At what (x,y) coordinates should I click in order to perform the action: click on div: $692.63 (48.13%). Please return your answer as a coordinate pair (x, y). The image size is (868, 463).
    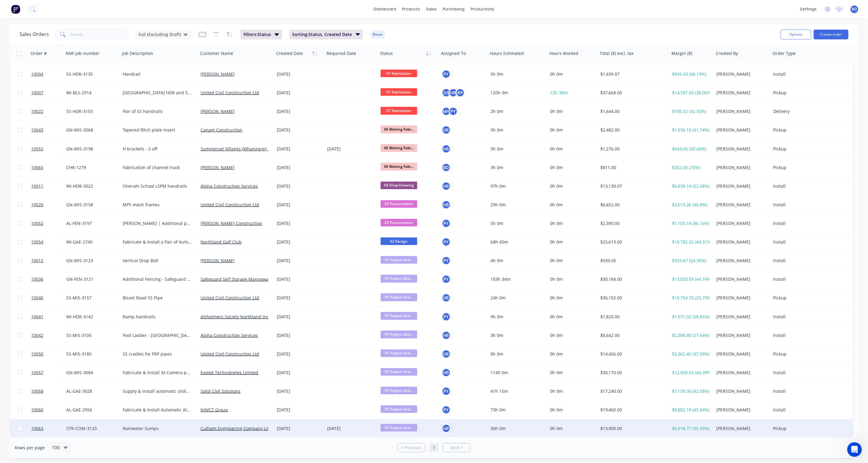
    Looking at the image, I should click on (690, 74).